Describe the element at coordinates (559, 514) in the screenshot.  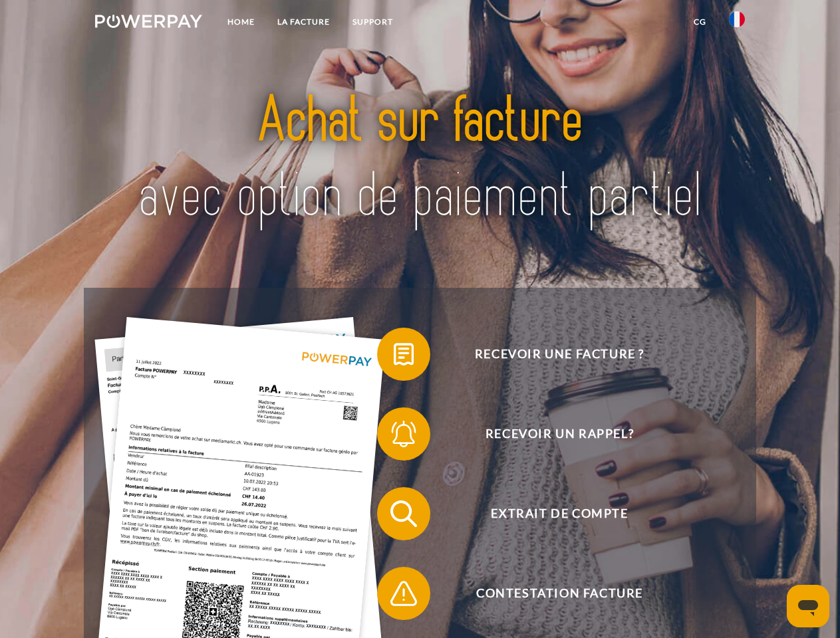
I see `span: Extrait de compte` at that location.